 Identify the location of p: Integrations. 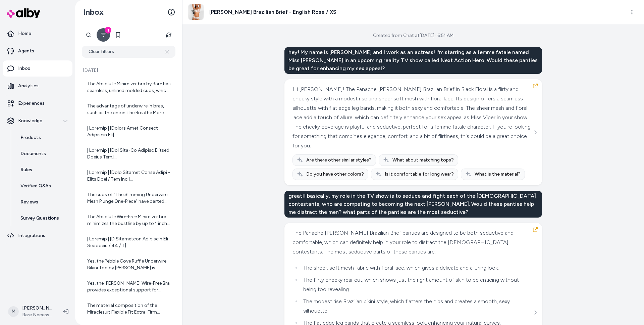
(31, 236).